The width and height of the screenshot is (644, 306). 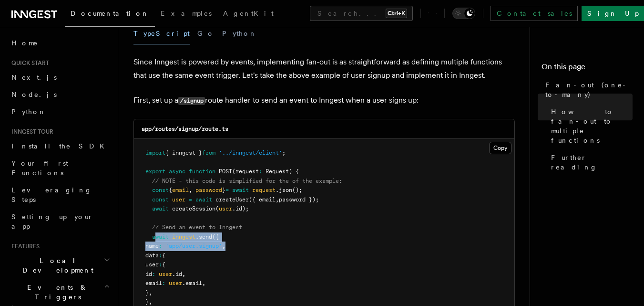 I want to click on span: export, so click(x=155, y=171).